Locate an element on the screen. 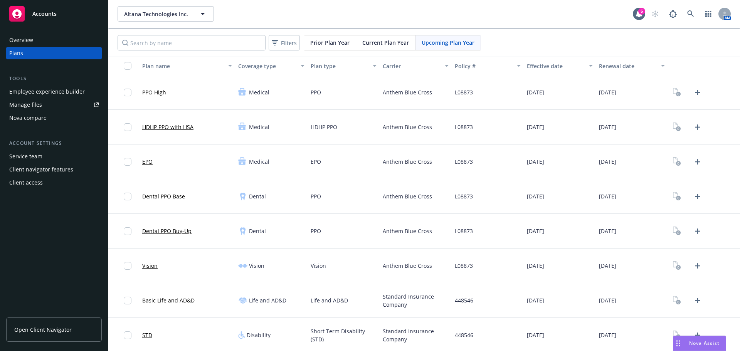 The width and height of the screenshot is (740, 351). button: Renewal date is located at coordinates (632, 66).